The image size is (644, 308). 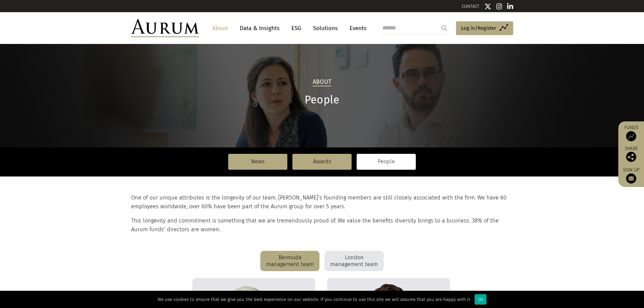 What do you see at coordinates (479, 28) in the screenshot?
I see `span: Log in/Register` at bounding box center [479, 28].